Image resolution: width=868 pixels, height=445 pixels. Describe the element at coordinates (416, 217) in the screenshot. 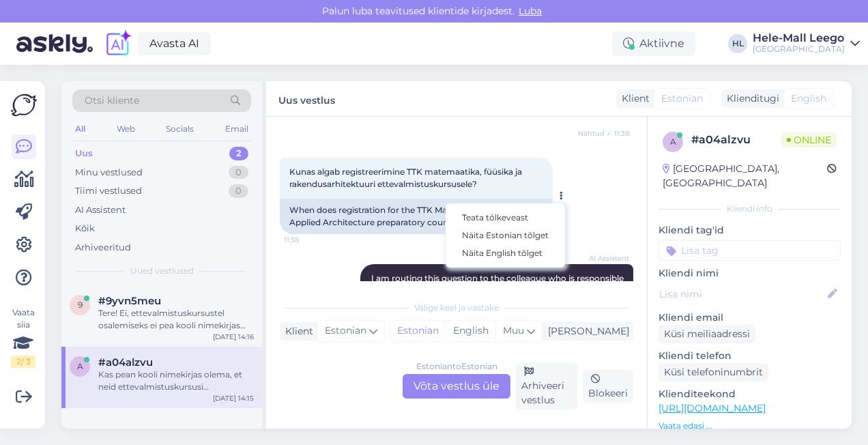

I see `div: When does registration for the TTK Mathematics, Physics and Applied Architecture preparatory cour...` at that location.